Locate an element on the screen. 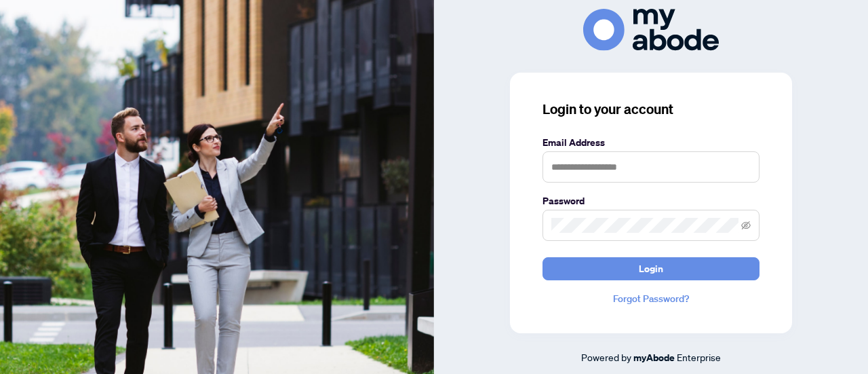 This screenshot has width=868, height=374. span: Login is located at coordinates (651, 269).